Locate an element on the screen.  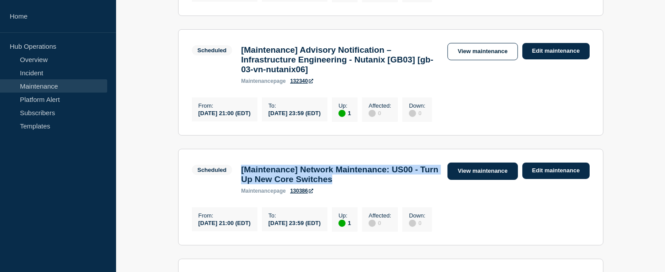
a: 130386 is located at coordinates (302, 191).